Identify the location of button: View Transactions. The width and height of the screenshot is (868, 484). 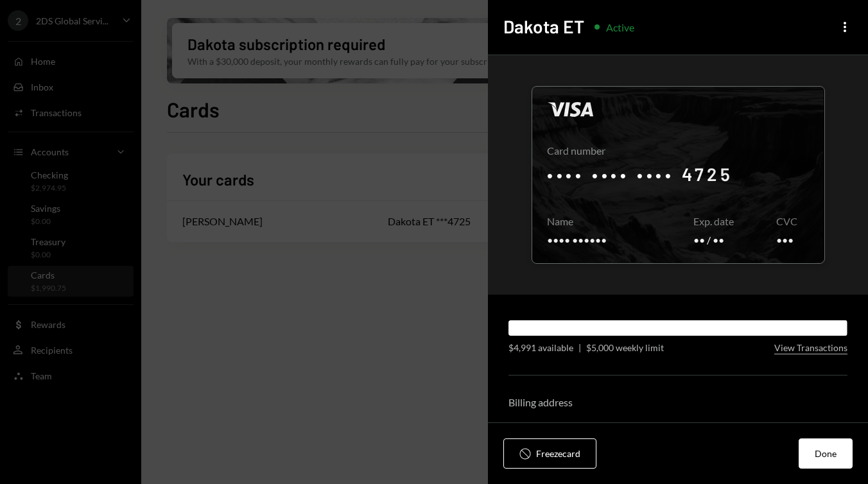
(811, 348).